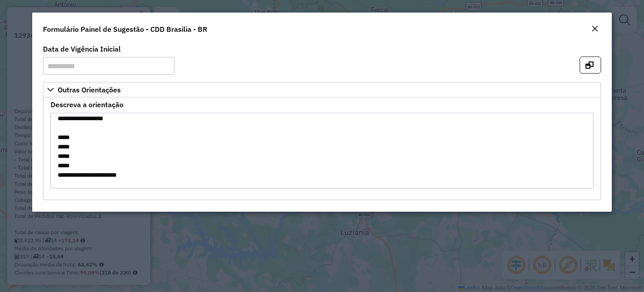  I want to click on em: Fechar, so click(595, 29).